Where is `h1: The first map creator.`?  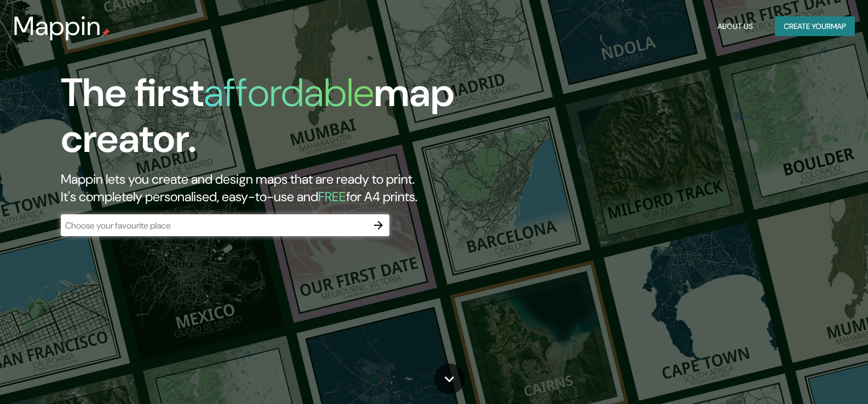
h1: The first map creator. is located at coordinates (278, 121).